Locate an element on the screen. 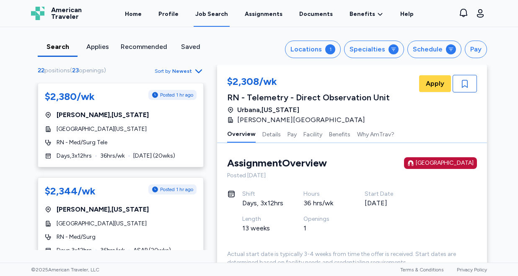 The width and height of the screenshot is (518, 276). span: openings is located at coordinates (91, 71).